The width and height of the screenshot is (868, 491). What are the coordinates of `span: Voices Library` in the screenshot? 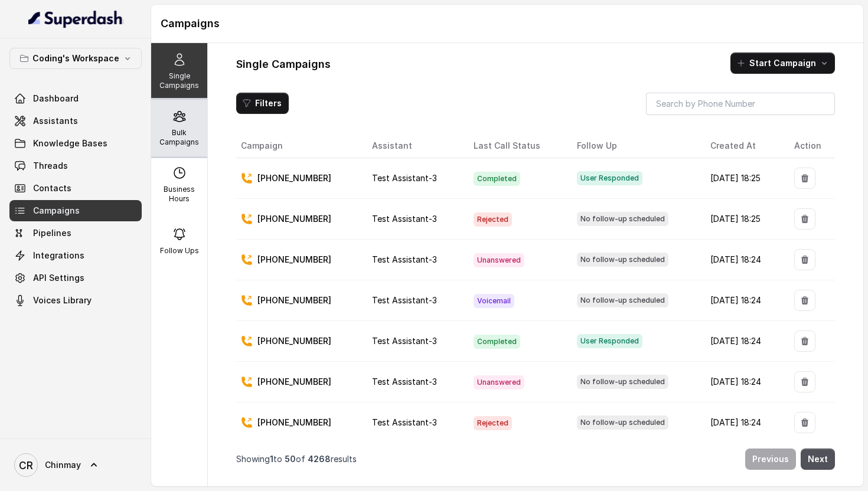 It's located at (62, 301).